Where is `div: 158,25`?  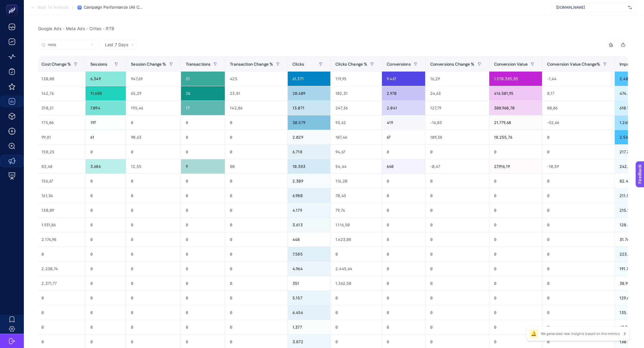 div: 158,25 is located at coordinates (61, 152).